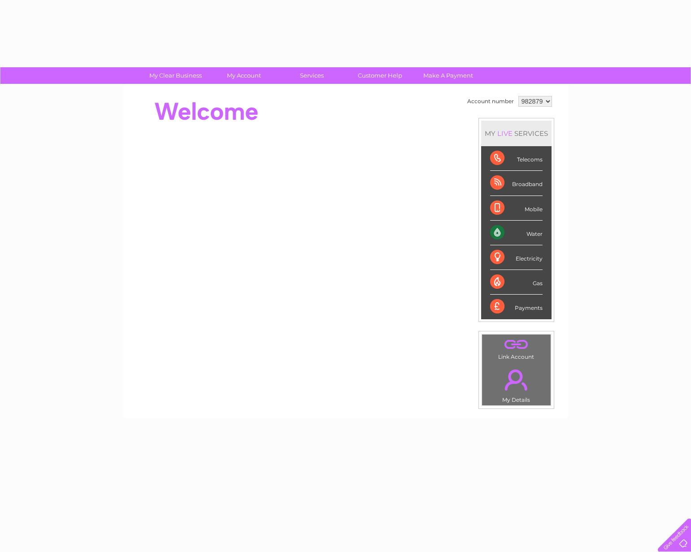 This screenshot has width=691, height=552. I want to click on a: My Account, so click(244, 75).